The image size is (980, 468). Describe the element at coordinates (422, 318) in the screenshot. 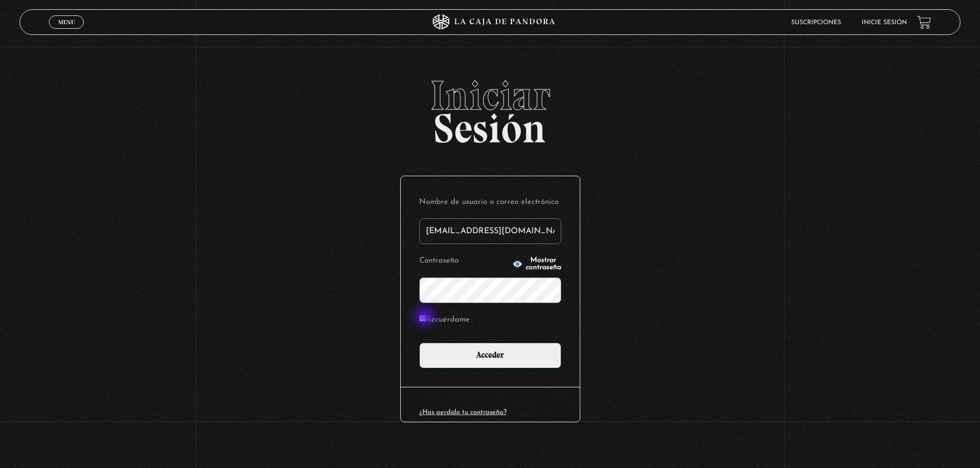

I see `input: Recuérdame` at that location.